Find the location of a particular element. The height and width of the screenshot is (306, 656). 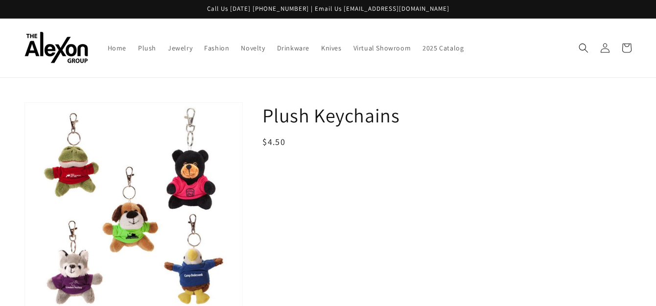

span: Jewelry is located at coordinates (180, 48).